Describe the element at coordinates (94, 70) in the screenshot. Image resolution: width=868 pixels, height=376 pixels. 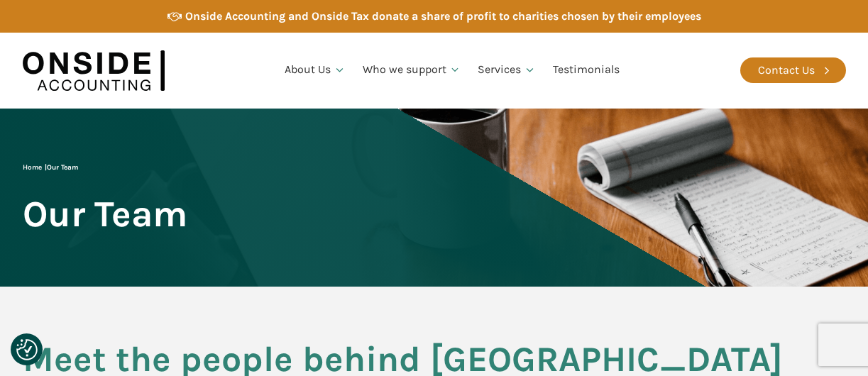
I see `img: Onside Accounting` at that location.